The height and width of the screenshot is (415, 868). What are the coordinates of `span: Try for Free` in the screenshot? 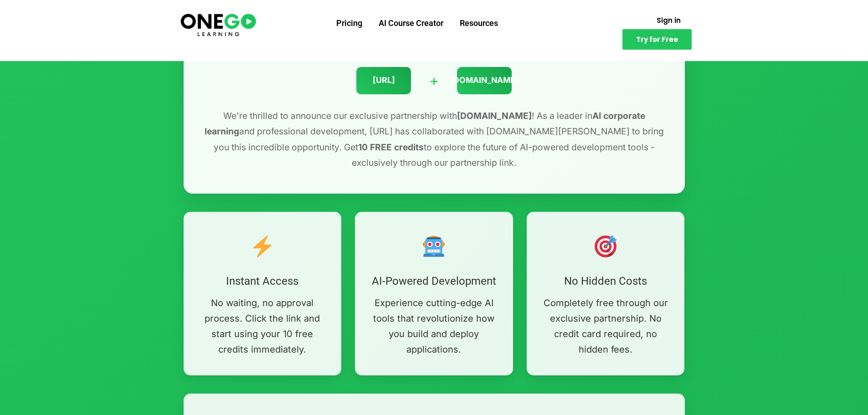 It's located at (657, 39).